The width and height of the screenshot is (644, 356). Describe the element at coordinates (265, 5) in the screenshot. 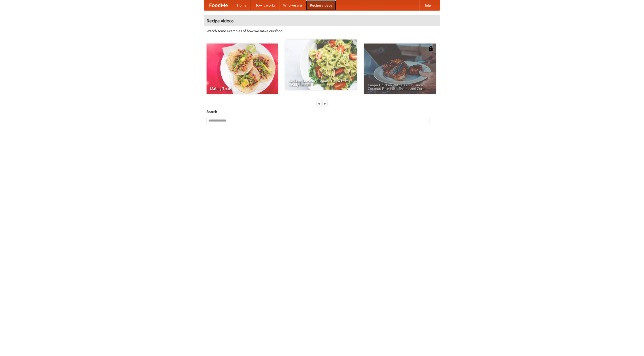

I see `a: How it works` at that location.